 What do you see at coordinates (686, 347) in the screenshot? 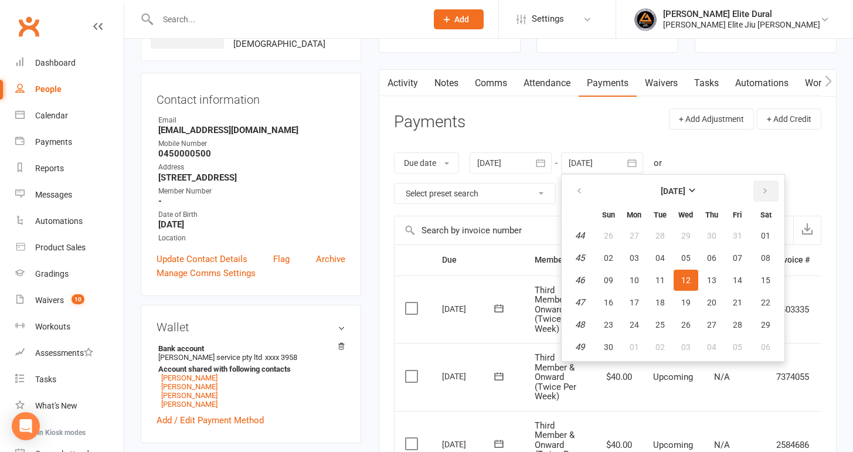
I see `span: 03` at bounding box center [686, 347].